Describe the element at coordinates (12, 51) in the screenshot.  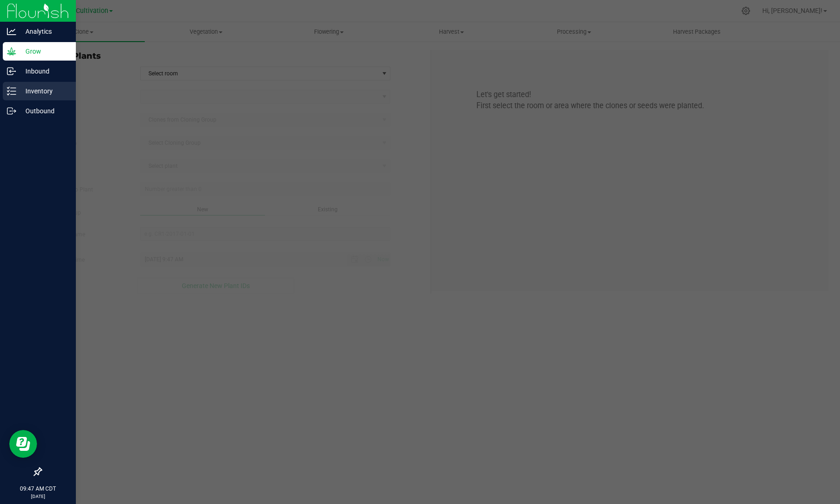
I see `inline-svg: Grow` at that location.